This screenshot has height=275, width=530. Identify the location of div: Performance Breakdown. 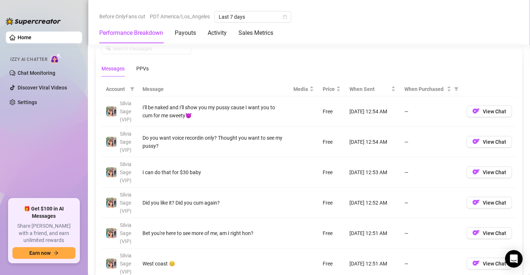
(131, 33).